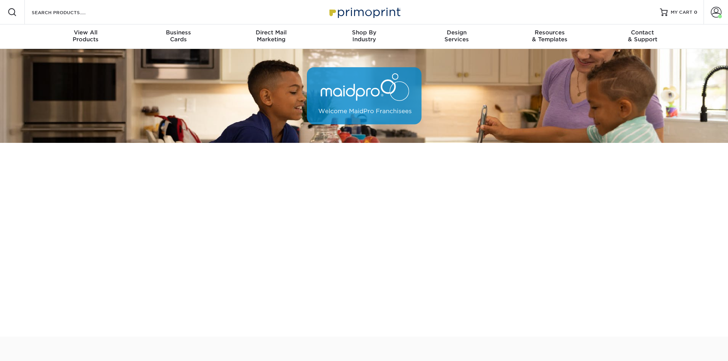 This screenshot has width=728, height=361. Describe the element at coordinates (642, 36) in the screenshot. I see `div: & Support` at that location.